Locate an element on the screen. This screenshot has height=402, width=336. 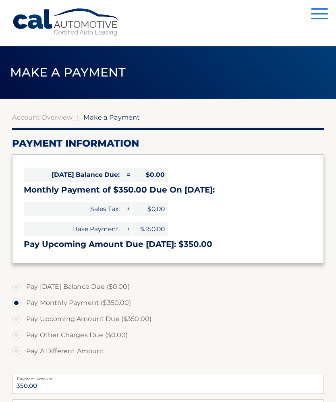
h2: Payment Information is located at coordinates (168, 143).